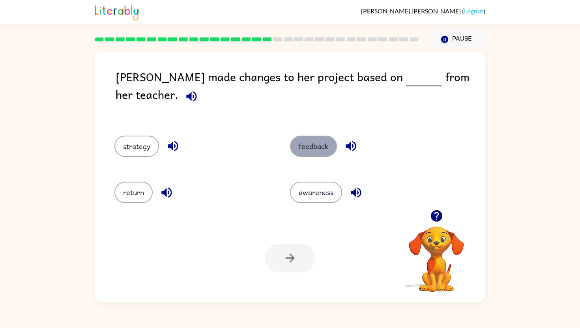 The height and width of the screenshot is (328, 580). I want to click on a: Logout, so click(474, 11).